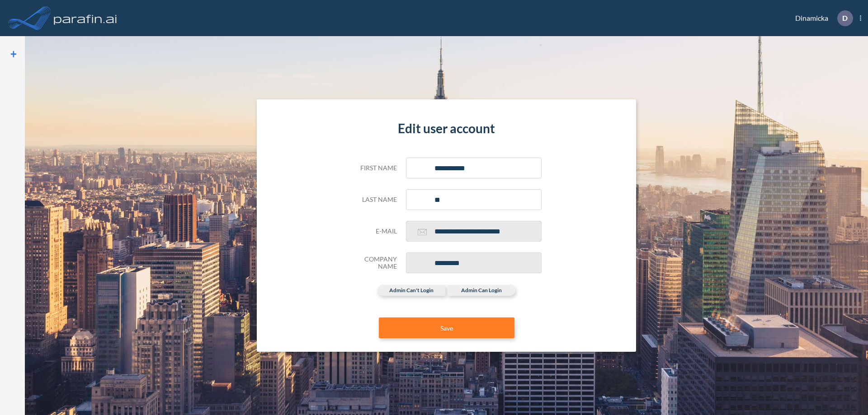 The image size is (868, 415). I want to click on button: Save, so click(447, 327).